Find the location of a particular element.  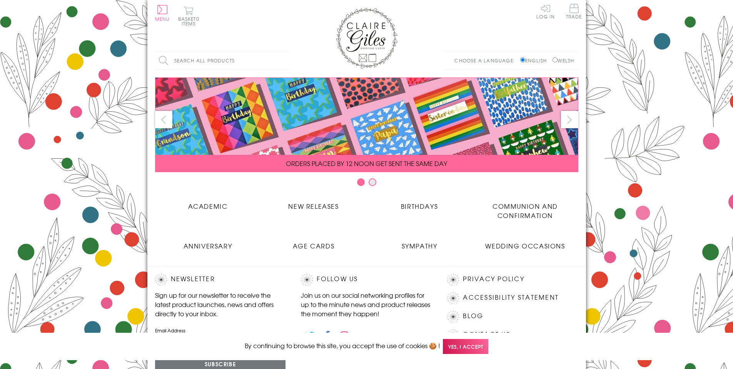

button: Carousel Page 1 (Current Slide) is located at coordinates (361, 182).